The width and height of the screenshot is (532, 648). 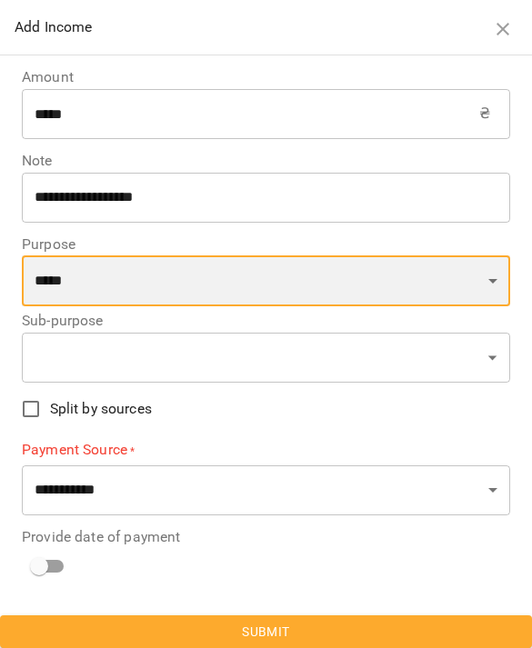 I want to click on label: Provide date of payment, so click(x=266, y=537).